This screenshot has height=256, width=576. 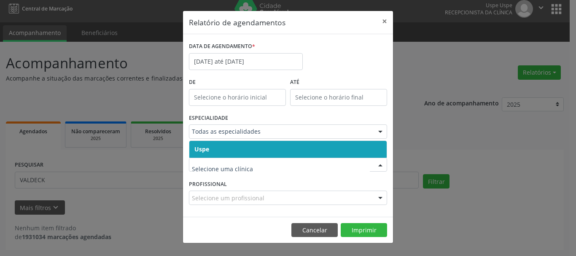 I want to click on label: DATA DE AGENDAMENTO, so click(x=222, y=46).